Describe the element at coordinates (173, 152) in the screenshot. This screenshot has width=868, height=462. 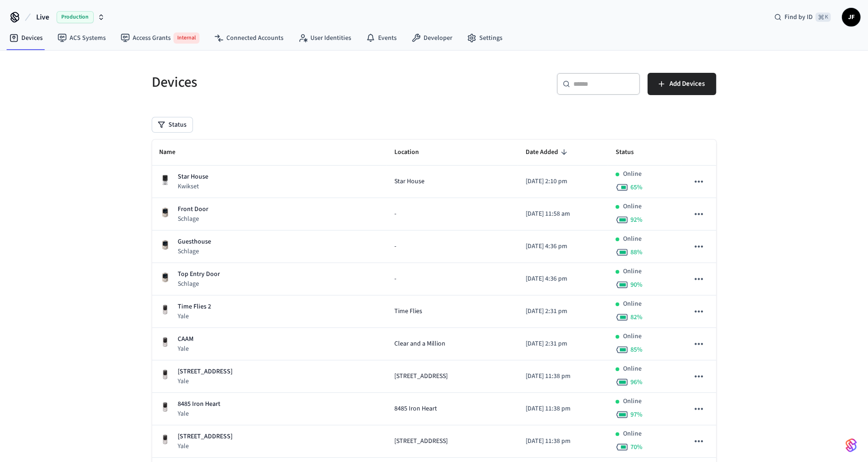
I see `span: Name` at that location.